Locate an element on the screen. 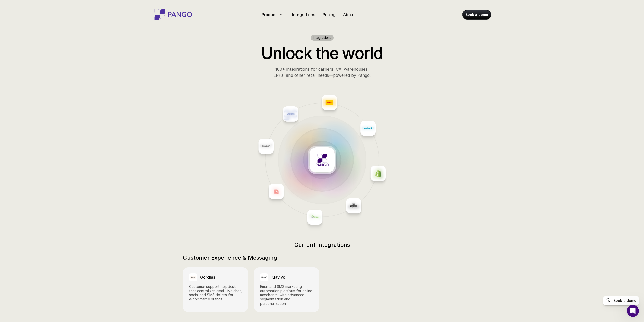 The image size is (644, 322). h3: Klaviyo is located at coordinates (279, 277).